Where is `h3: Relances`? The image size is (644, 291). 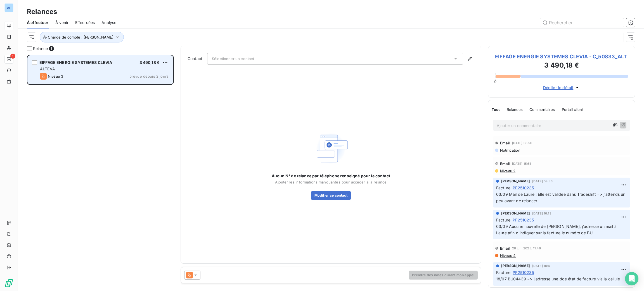 h3: Relances is located at coordinates (42, 12).